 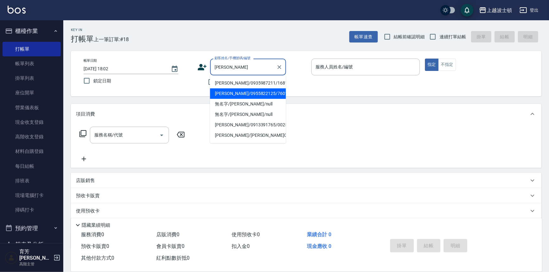 I want to click on a: 排班表, so click(x=32, y=181).